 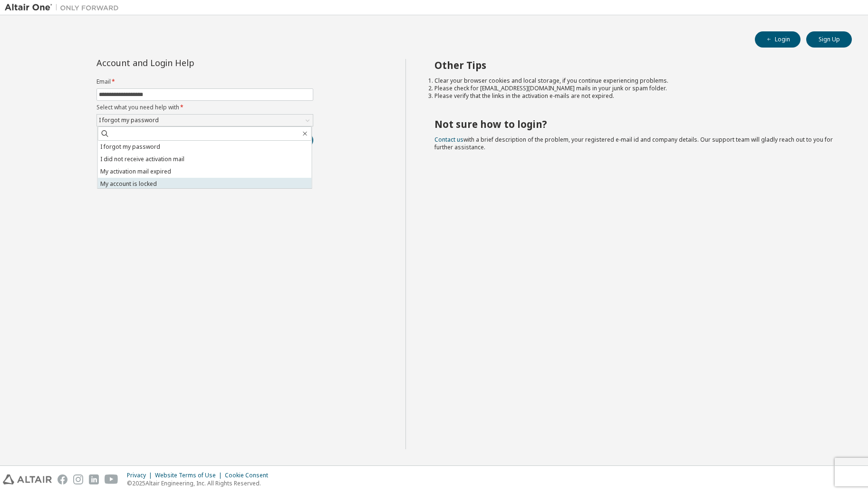 I want to click on a: Contact us, so click(x=448, y=139).